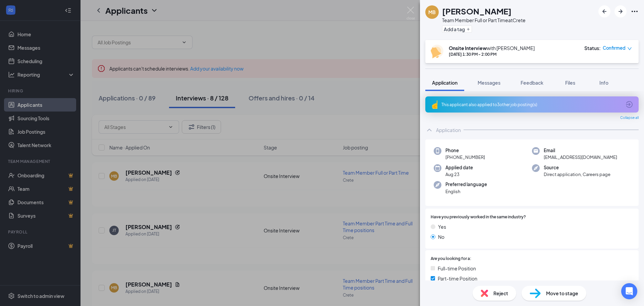 The image size is (644, 306). Describe the element at coordinates (592, 48) in the screenshot. I see `div: Status :` at that location.